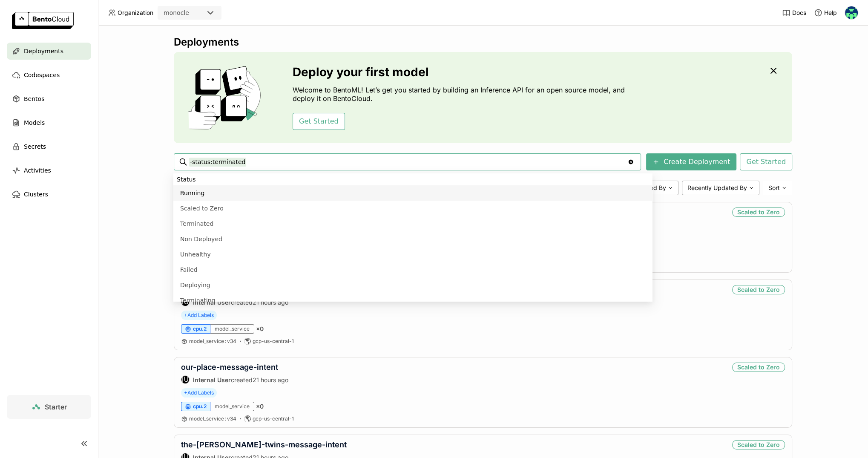 The image size is (868, 458). I want to click on li: Failed, so click(413, 270).